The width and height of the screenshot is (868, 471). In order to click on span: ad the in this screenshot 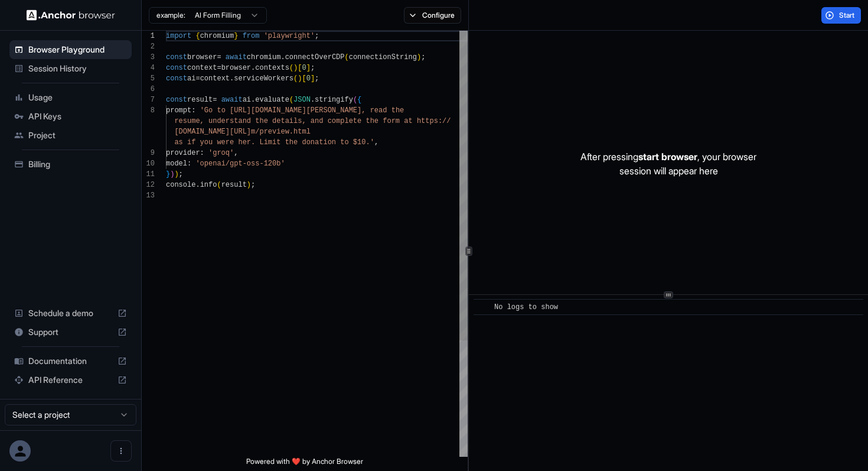, I will do `click(391, 111)`.